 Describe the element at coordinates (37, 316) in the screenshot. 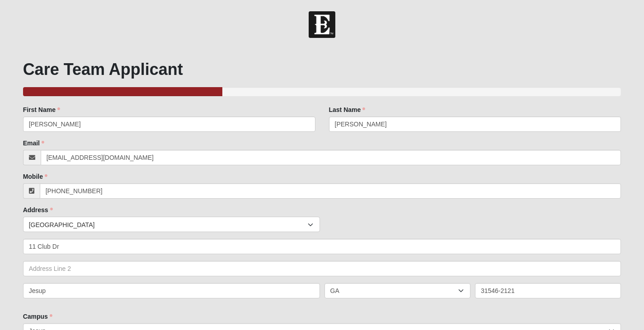

I see `label: Campus` at that location.